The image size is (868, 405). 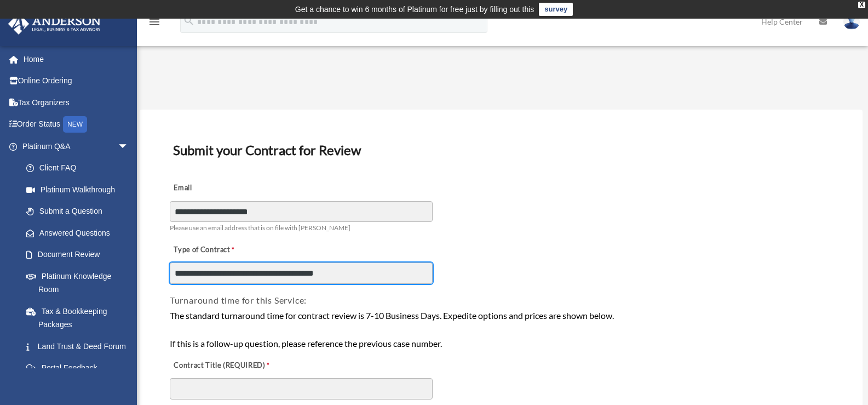 I want to click on a: Home, so click(x=76, y=59).